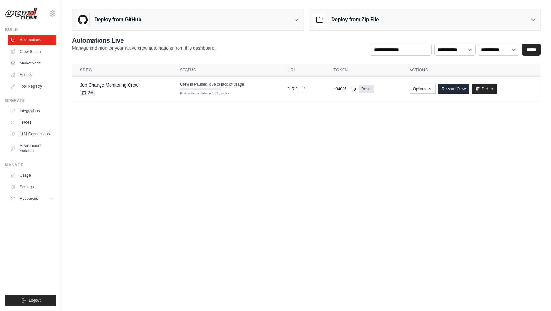 The height and width of the screenshot is (311, 551). Describe the element at coordinates (355, 20) in the screenshot. I see `h3: Deploy from Zip File` at that location.